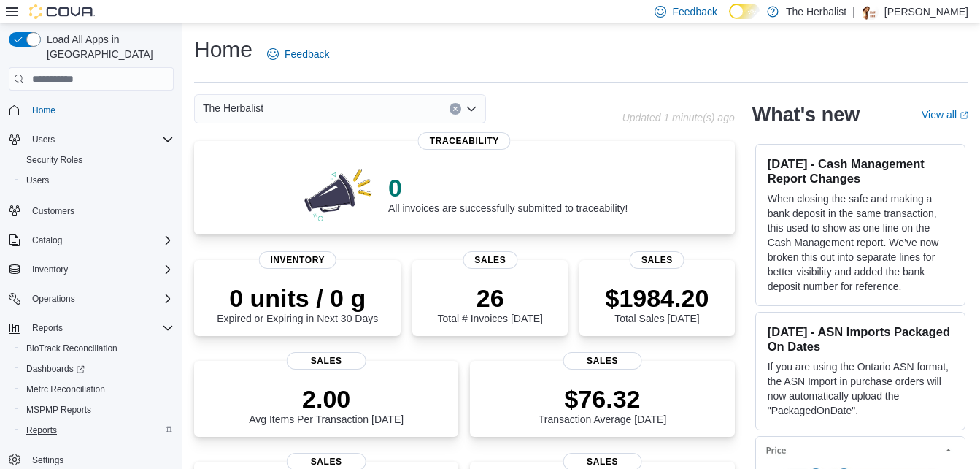  I want to click on p: Updated 1 minute(s) ago, so click(679, 117).